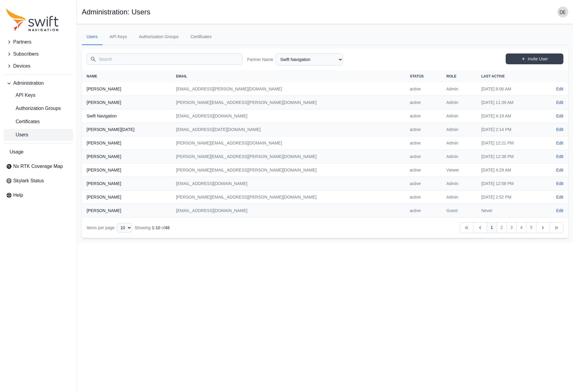 The height and width of the screenshot is (392, 573). I want to click on span: Devices, so click(21, 66).